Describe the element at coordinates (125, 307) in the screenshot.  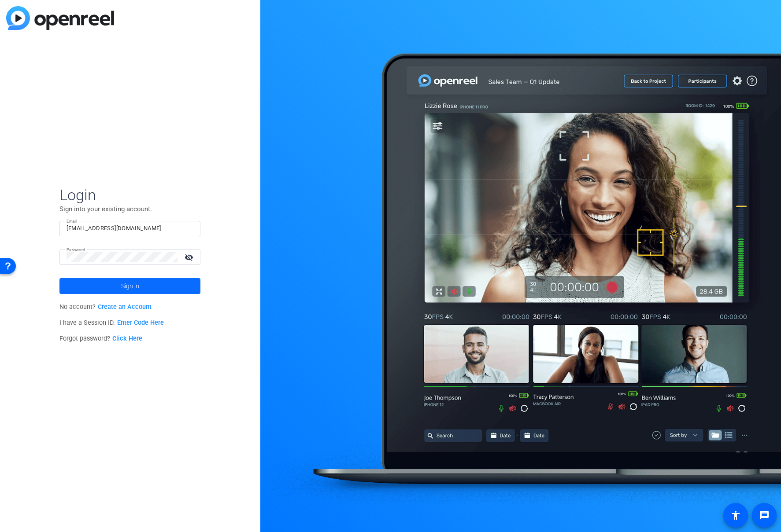
I see `a: Create an Account` at that location.